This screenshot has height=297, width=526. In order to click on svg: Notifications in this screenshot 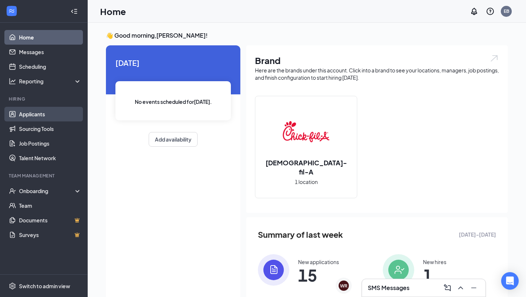, I will do `click(474, 11)`.